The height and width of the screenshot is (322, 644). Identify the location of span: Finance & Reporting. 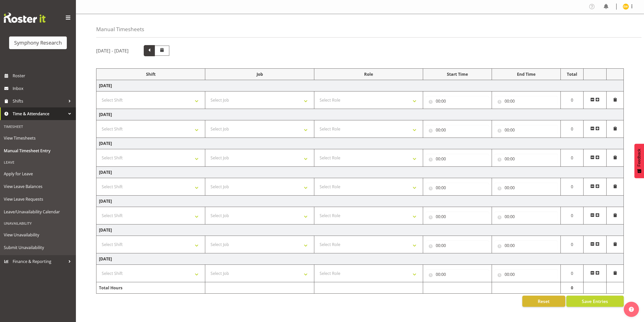
(39, 261).